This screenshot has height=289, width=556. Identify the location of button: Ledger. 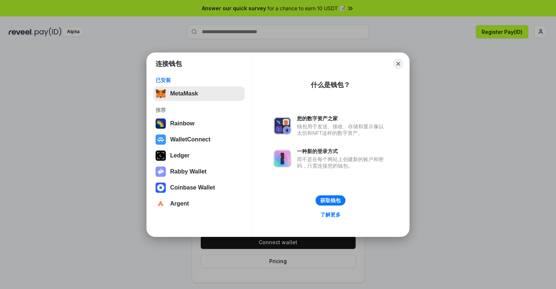
(199, 156).